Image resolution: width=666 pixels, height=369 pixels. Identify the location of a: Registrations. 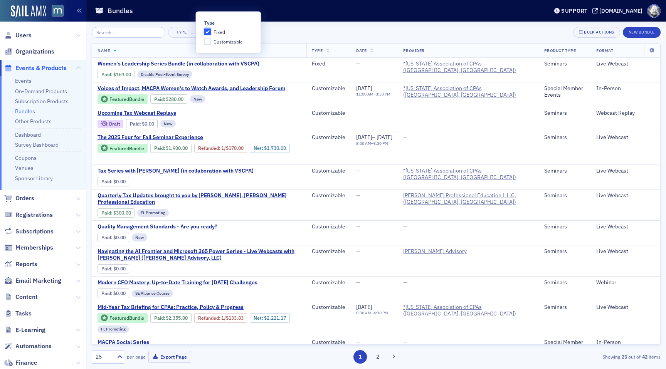
(29, 215).